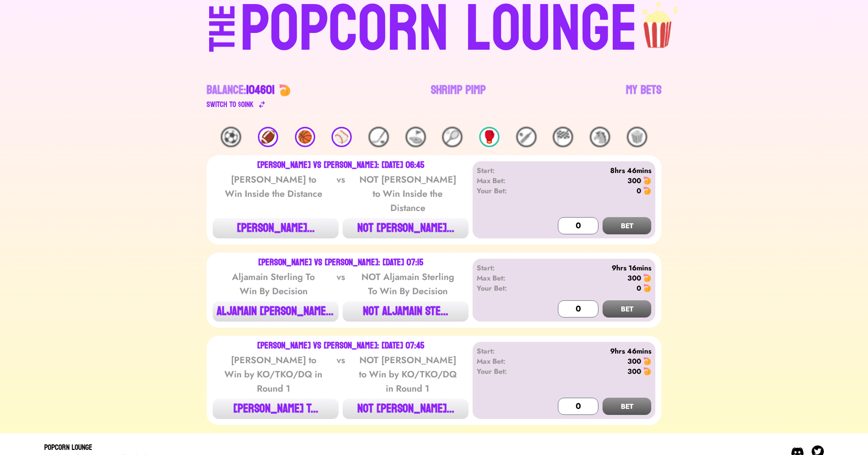  Describe the element at coordinates (274, 284) in the screenshot. I see `div: Aljamain Sterling To Win By Decision` at that location.